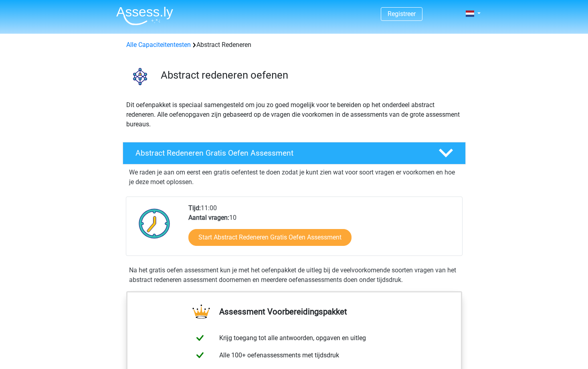 The width and height of the screenshot is (588, 369). I want to click on div: Abstract Redeneren, so click(294, 45).